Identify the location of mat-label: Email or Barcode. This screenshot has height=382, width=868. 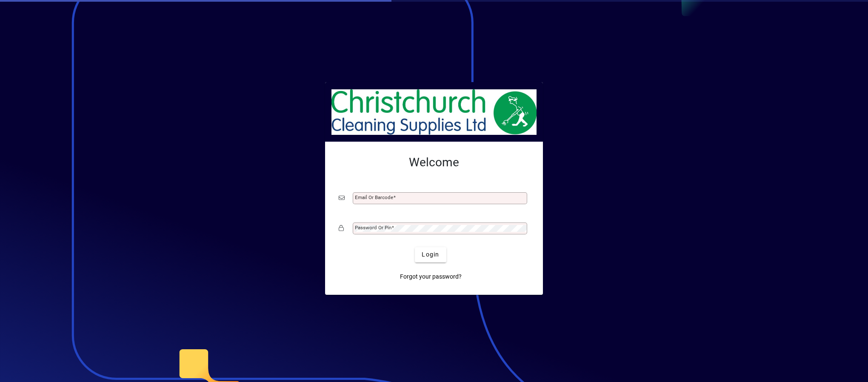
(374, 197).